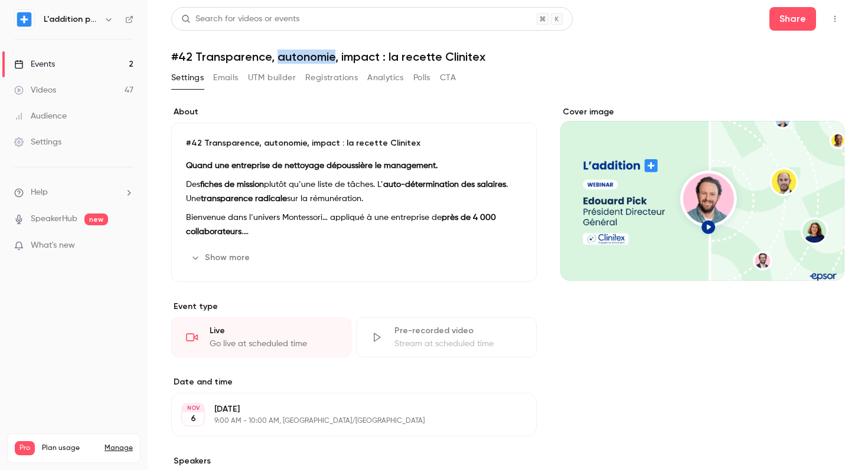  I want to click on div: Audience, so click(40, 116).